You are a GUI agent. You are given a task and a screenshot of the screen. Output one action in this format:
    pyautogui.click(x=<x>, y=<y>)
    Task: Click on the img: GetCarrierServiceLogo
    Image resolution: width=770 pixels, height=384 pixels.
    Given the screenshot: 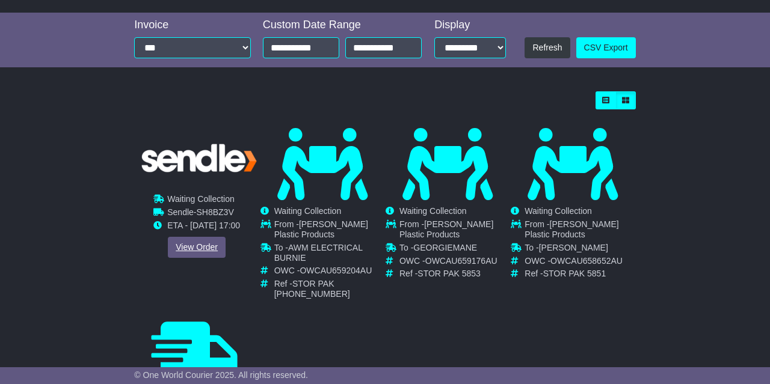 What is the action you would take?
    pyautogui.click(x=199, y=158)
    